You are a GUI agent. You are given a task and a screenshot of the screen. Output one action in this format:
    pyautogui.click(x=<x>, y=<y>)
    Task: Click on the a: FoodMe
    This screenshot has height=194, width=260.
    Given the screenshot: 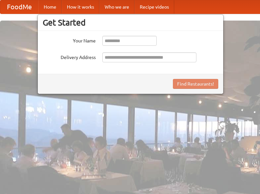 What is the action you would take?
    pyautogui.click(x=19, y=7)
    